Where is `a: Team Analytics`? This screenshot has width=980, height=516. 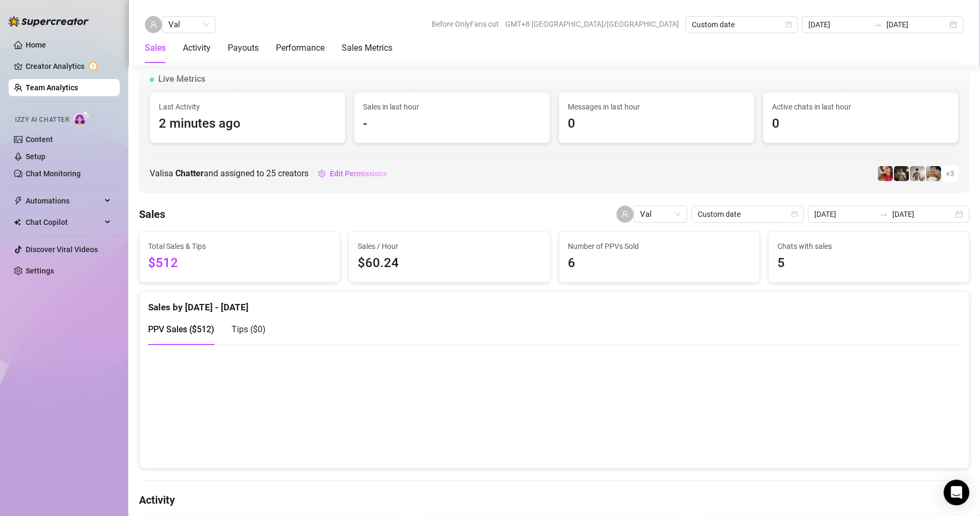 a: Team Analytics is located at coordinates (52, 87).